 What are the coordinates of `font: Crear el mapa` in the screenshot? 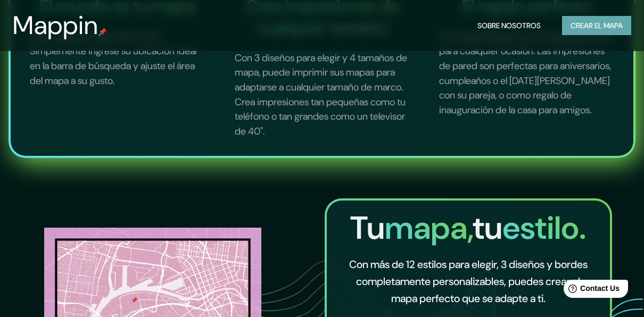 It's located at (597, 26).